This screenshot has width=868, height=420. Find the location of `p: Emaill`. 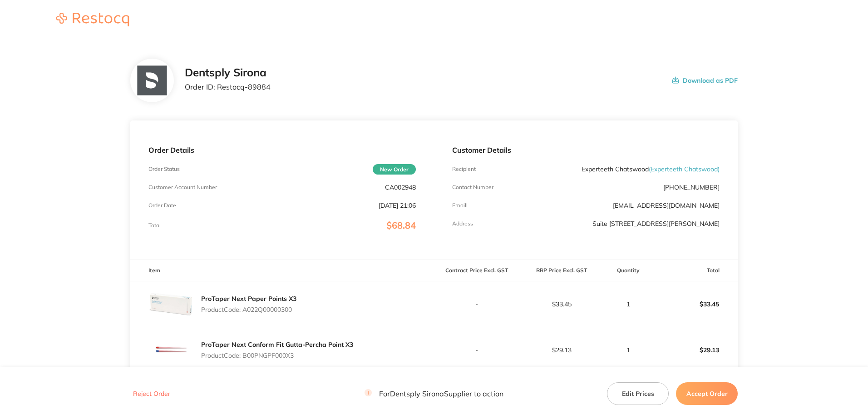

p: Emaill is located at coordinates (460, 205).